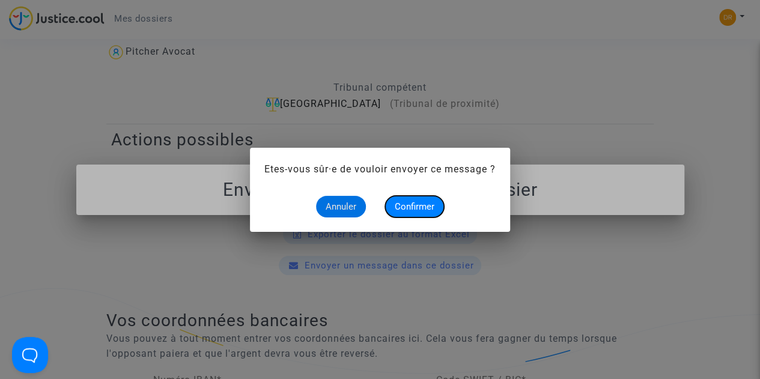 The image size is (760, 379). Describe the element at coordinates (415, 207) in the screenshot. I see `span: Confirmer` at that location.